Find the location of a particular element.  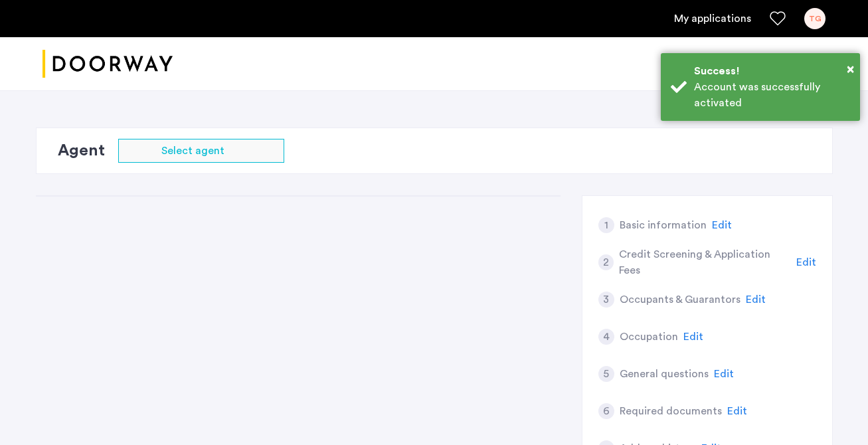

div: Success! is located at coordinates (772, 71).